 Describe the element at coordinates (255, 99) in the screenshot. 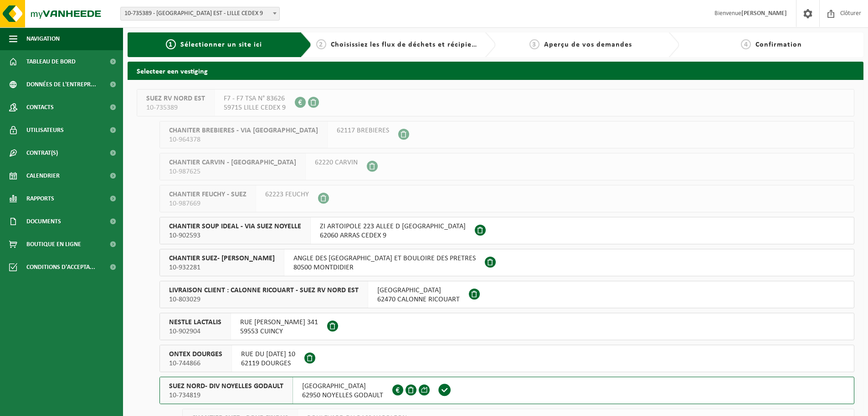

I see `span: F7 - F7 TSA N° 83626` at that location.